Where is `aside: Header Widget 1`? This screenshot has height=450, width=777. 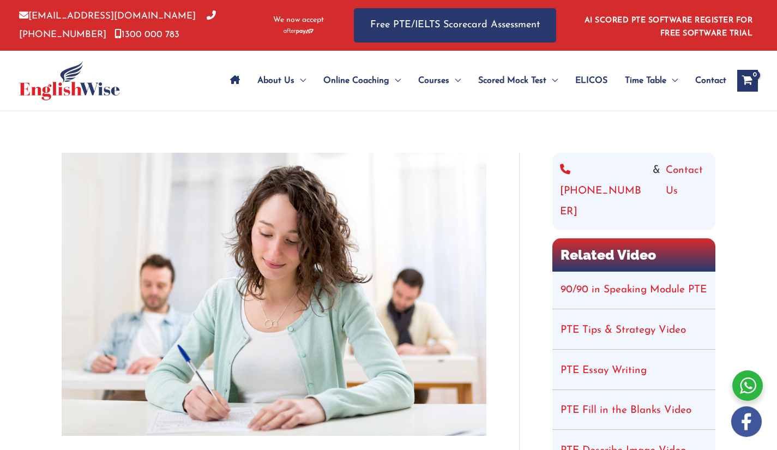
aside: Header Widget 1 is located at coordinates (668, 25).